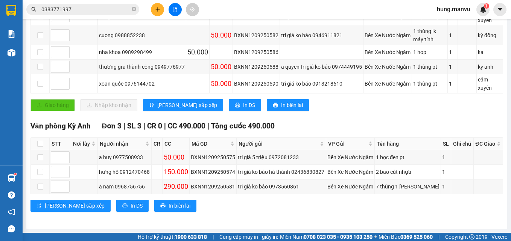 The image size is (511, 241). What do you see at coordinates (489, 67) in the screenshot?
I see `div: ky anh` at bounding box center [489, 67].